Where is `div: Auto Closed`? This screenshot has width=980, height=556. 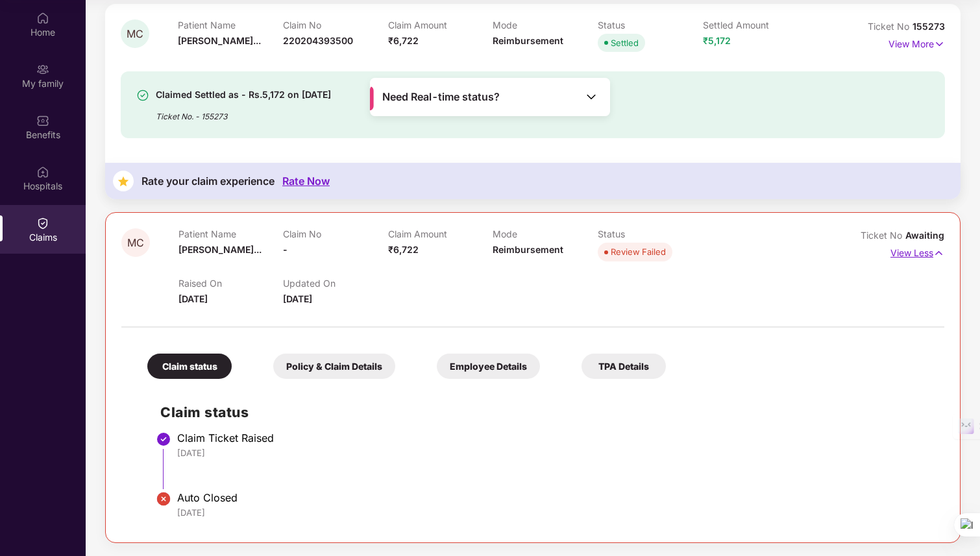 div: Auto Closed is located at coordinates (554, 498).